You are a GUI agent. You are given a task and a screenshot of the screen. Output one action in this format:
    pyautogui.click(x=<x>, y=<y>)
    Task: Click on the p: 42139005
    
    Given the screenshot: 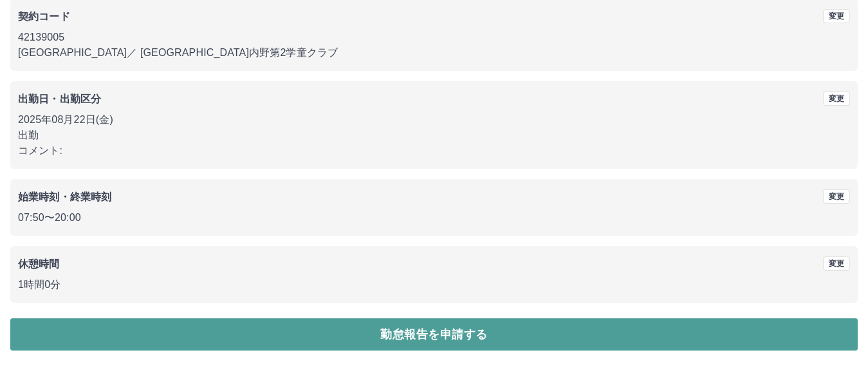 What is the action you would take?
    pyautogui.click(x=434, y=37)
    